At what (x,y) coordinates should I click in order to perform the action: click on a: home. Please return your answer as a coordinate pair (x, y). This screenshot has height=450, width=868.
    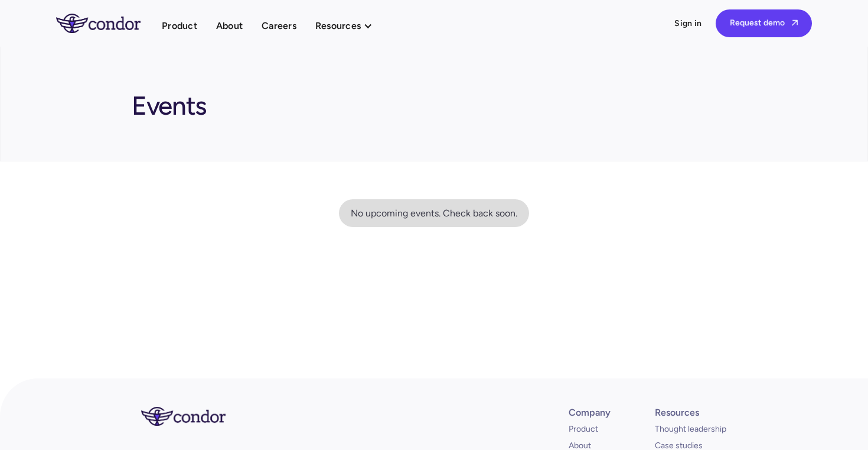
    Looking at the image, I should click on (108, 23).